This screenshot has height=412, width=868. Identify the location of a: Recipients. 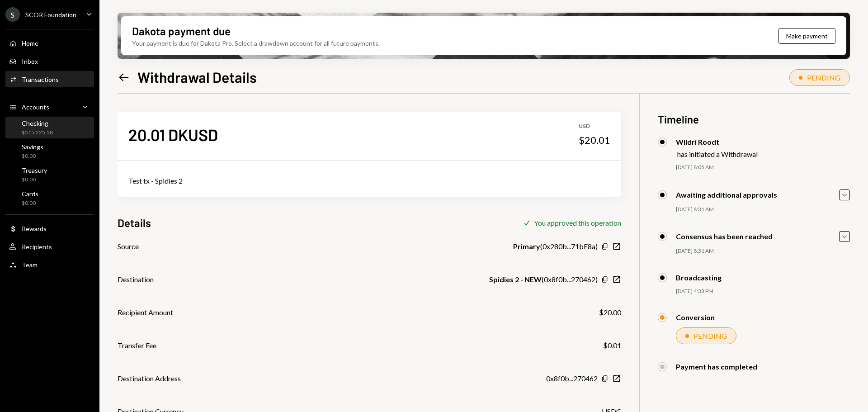
(50, 246).